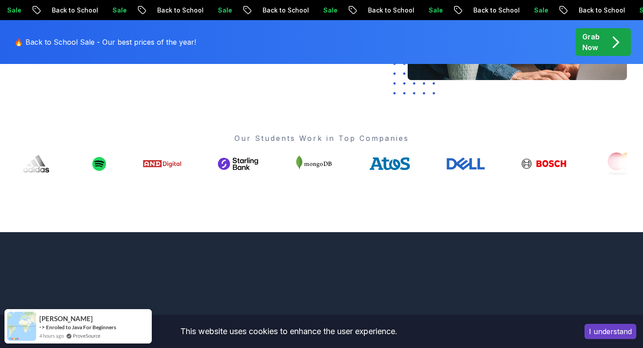  Describe the element at coordinates (21, 326) in the screenshot. I see `img: provesource social proof notification image` at that location.